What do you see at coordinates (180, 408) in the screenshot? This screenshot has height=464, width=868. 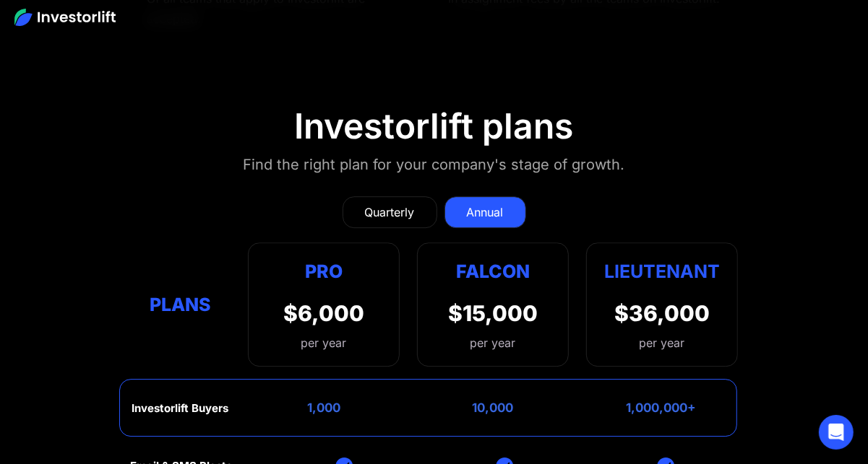 I see `div: Investorlift Buyers` at bounding box center [180, 408].